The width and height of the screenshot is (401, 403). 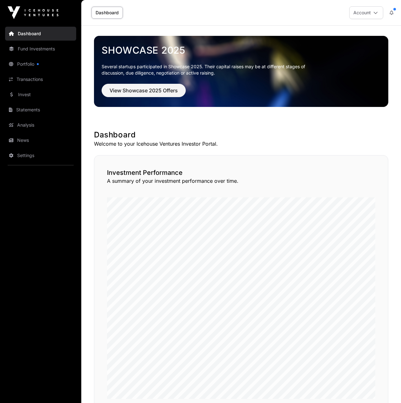 What do you see at coordinates (41, 110) in the screenshot?
I see `a: Statements` at bounding box center [41, 110].